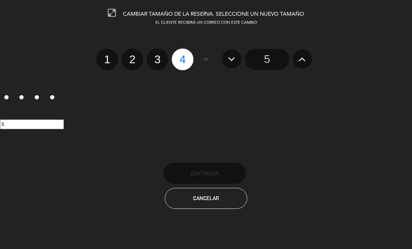  What do you see at coordinates (206, 198) in the screenshot?
I see `button: Cancelar` at bounding box center [206, 198].